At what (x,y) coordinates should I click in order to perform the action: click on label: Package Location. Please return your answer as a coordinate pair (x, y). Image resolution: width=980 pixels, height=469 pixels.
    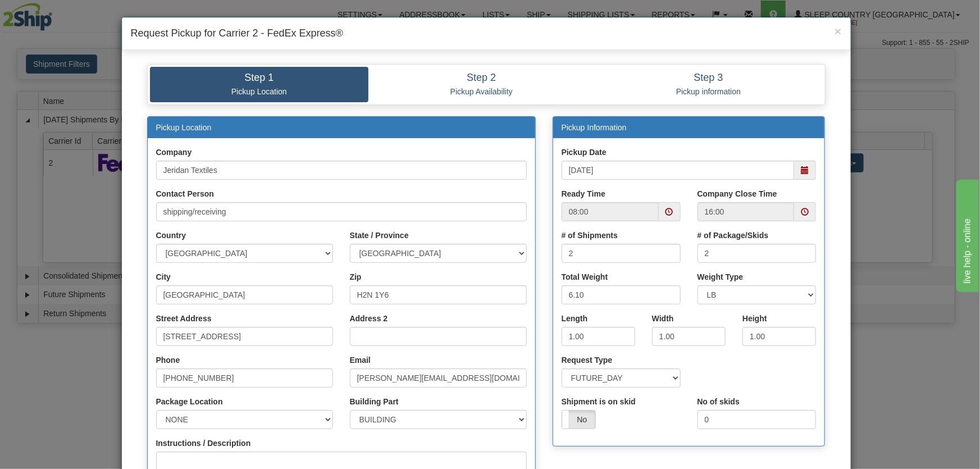
    Looking at the image, I should click on (189, 402).